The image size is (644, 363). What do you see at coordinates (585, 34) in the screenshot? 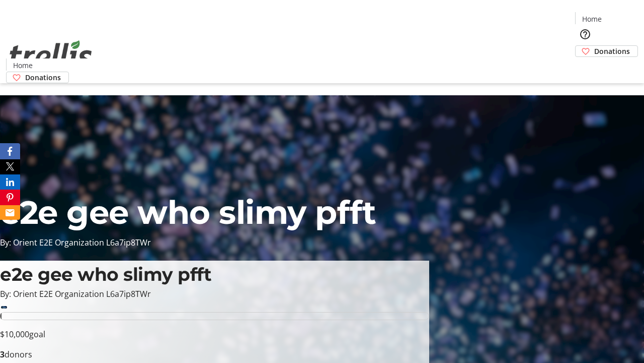
I see `button: Help` at bounding box center [585, 34].